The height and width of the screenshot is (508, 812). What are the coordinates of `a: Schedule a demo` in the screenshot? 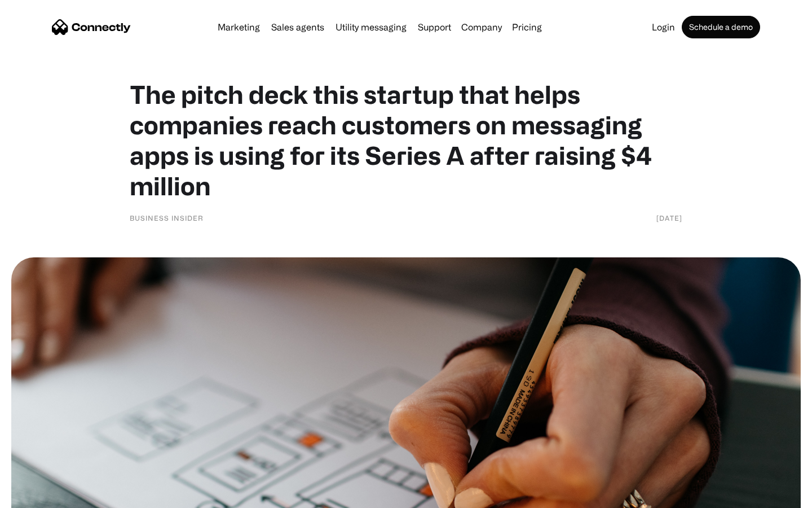 It's located at (721, 27).